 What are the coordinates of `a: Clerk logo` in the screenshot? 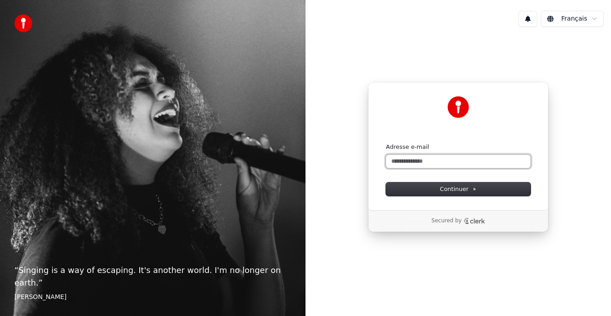 It's located at (474, 221).